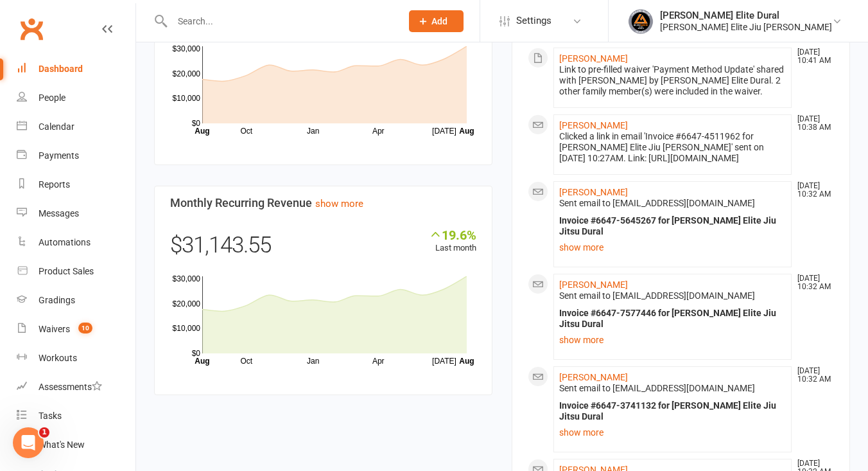 The height and width of the screenshot is (471, 868). I want to click on a: Tasks, so click(75, 416).